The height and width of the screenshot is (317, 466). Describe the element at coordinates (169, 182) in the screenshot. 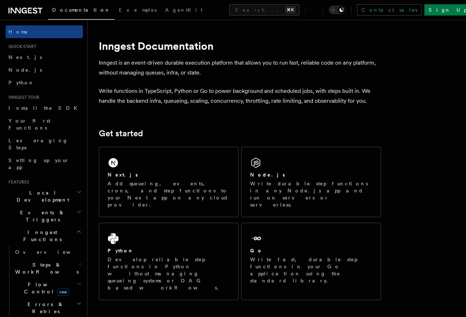

I see `a: Next.jsAdd queueing, events, crons, and step functions to your Next app on any cloud provider.` at that location.